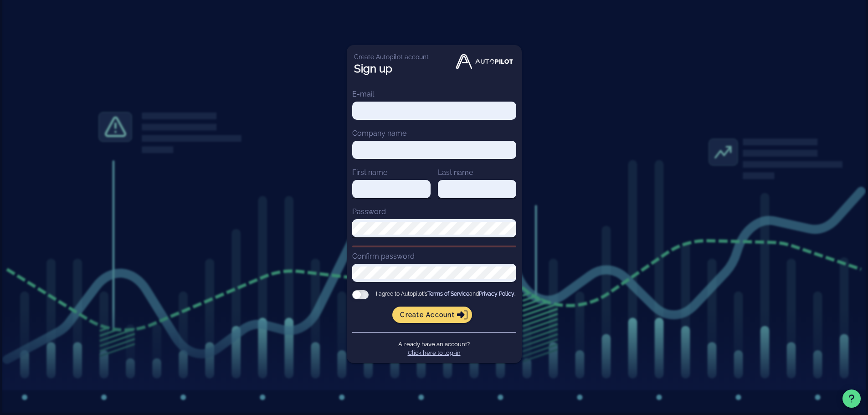 The width and height of the screenshot is (868, 415). Describe the element at coordinates (497, 294) in the screenshot. I see `a: Privacy Policy` at that location.